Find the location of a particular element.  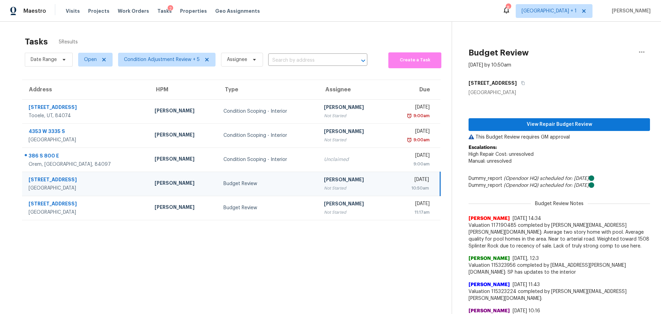

div: Unclaimed is located at coordinates (353, 160).